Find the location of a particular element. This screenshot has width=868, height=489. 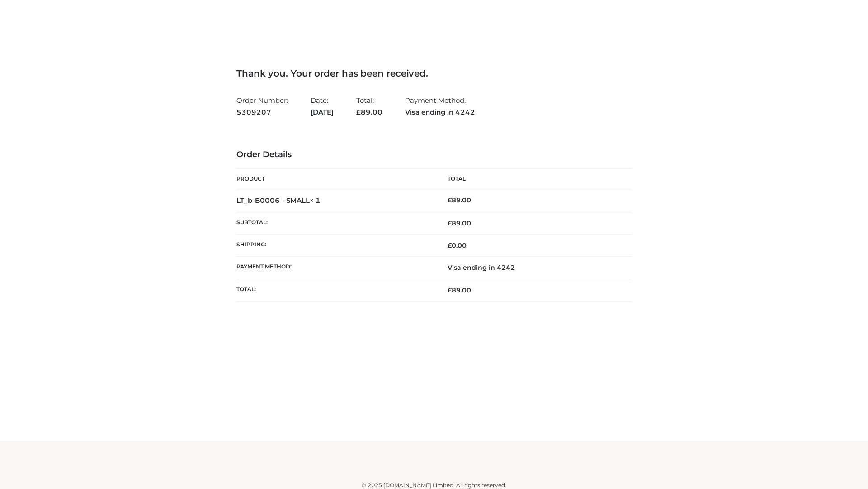

h3: Order Details is located at coordinates (434, 155).